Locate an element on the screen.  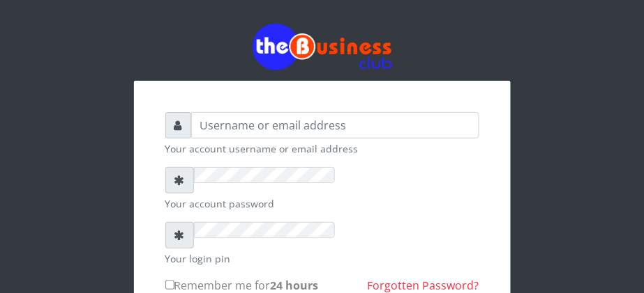
input: Remember me for24 hours is located at coordinates (169, 285).